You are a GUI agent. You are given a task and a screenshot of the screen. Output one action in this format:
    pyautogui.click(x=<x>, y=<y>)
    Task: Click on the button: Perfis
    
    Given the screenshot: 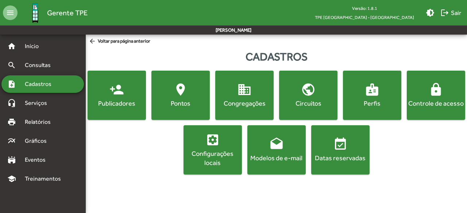 What is the action you would take?
    pyautogui.click(x=372, y=95)
    